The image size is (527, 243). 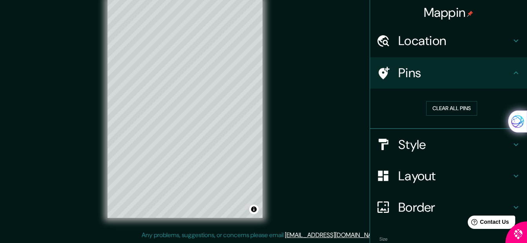 What do you see at coordinates (470, 14) in the screenshot?
I see `img: pin-icon.png` at bounding box center [470, 14].